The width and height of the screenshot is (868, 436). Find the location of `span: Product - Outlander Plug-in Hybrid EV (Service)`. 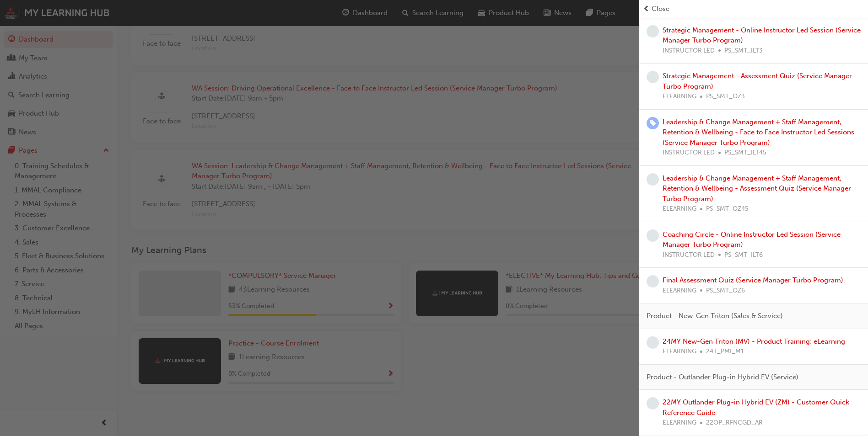

span: Product - Outlander Plug-in Hybrid EV (Service) is located at coordinates (723, 377).